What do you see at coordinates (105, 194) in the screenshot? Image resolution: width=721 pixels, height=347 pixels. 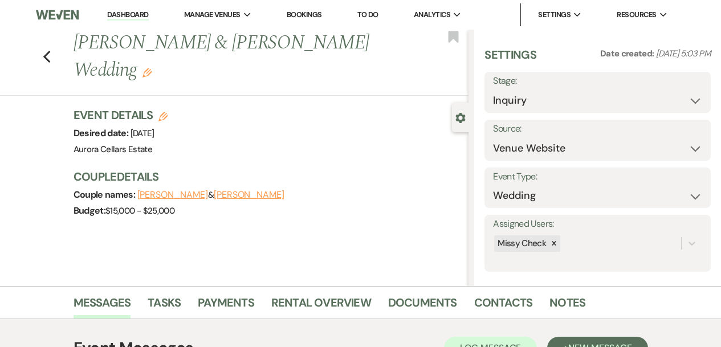 I see `span: Couple names:` at bounding box center [105, 194].